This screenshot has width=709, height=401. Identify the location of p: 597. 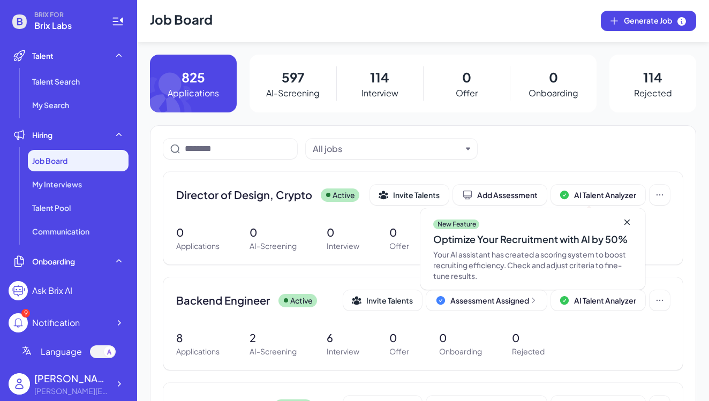
(293, 77).